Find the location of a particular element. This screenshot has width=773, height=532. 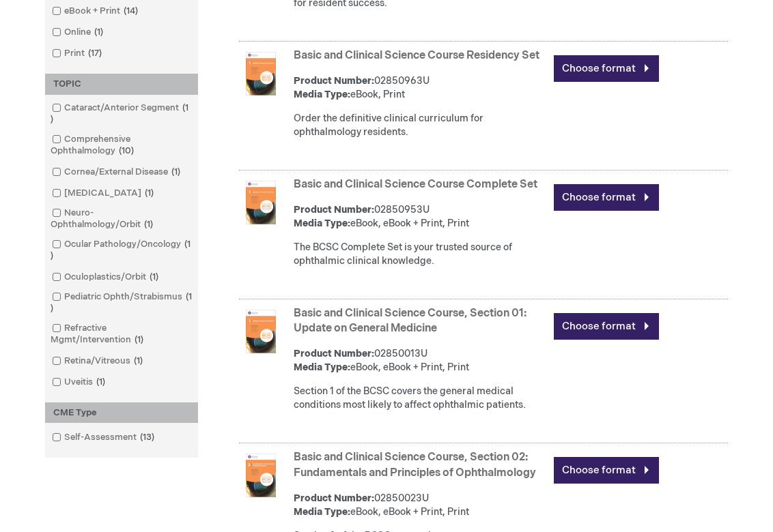

img: Basic and Clinical Science Course, Section 01: Update on General Medicine is located at coordinates (261, 332).